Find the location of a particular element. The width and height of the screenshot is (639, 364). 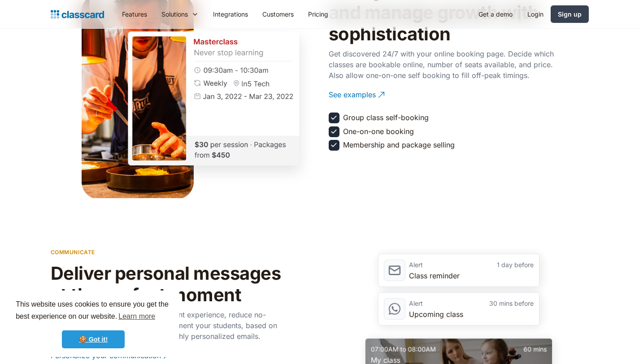

div: 60 mins is located at coordinates (503, 349).